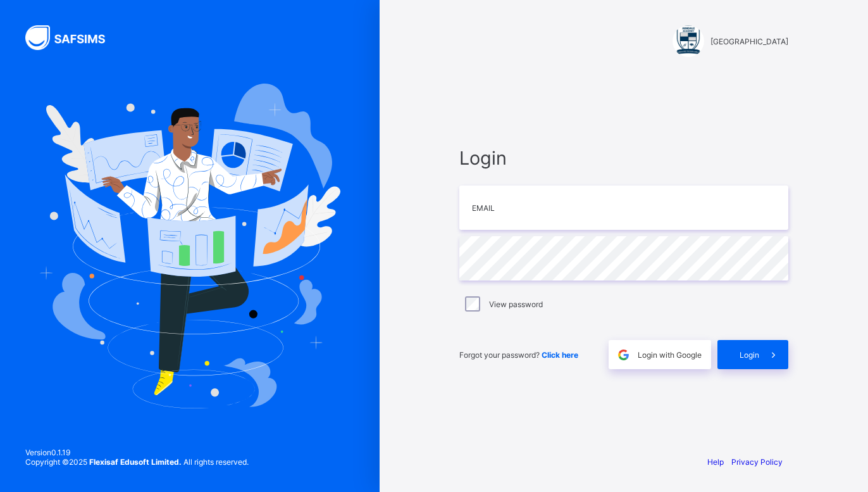 This screenshot has width=868, height=492. I want to click on a: Help, so click(715, 462).